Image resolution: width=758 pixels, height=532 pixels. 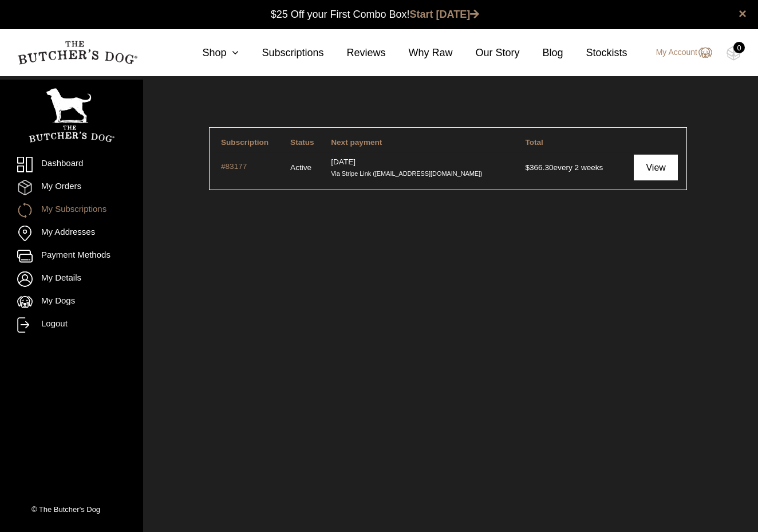 I want to click on a: Shop, so click(x=209, y=52).